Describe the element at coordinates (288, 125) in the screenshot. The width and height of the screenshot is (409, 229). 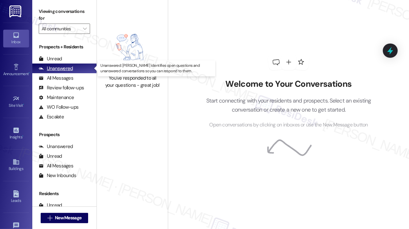
I see `span: Open conversations by clicking on inboxes or use the New Message button` at that location.